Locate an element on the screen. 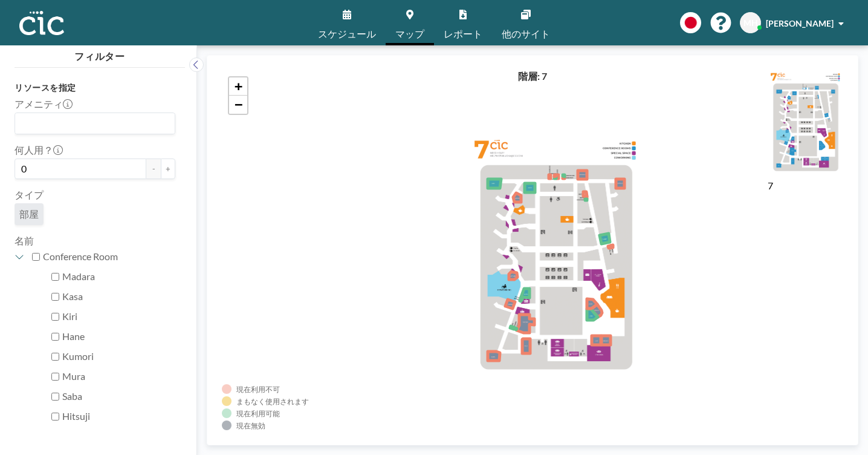 The height and width of the screenshot is (455, 868). span: 他のサイト is located at coordinates (526, 34).